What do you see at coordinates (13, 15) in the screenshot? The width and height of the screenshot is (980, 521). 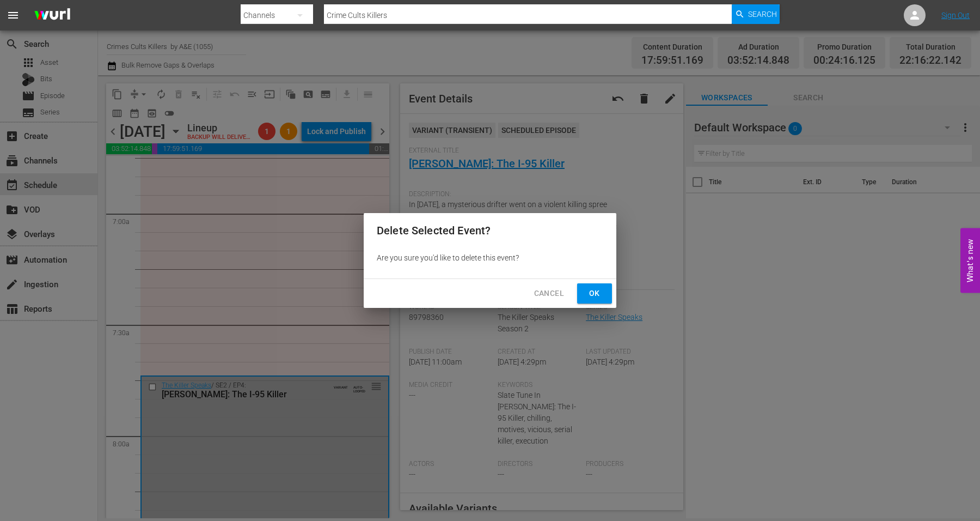 I see `span: menu` at bounding box center [13, 15].